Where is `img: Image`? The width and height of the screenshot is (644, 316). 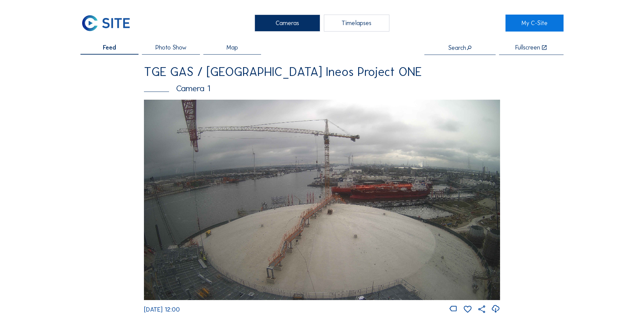
img: Image is located at coordinates (322, 200).